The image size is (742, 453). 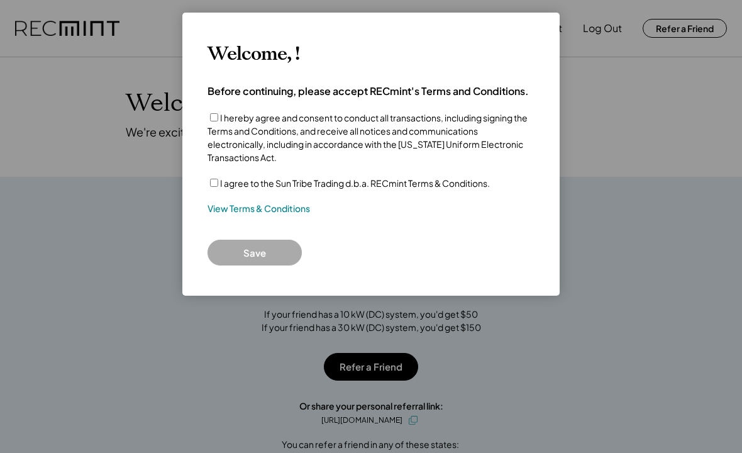 What do you see at coordinates (367, 137) in the screenshot?
I see `label: I hereby agree and consent to conduct all transactions, including signing the Terms and Condition...` at bounding box center [367, 137].